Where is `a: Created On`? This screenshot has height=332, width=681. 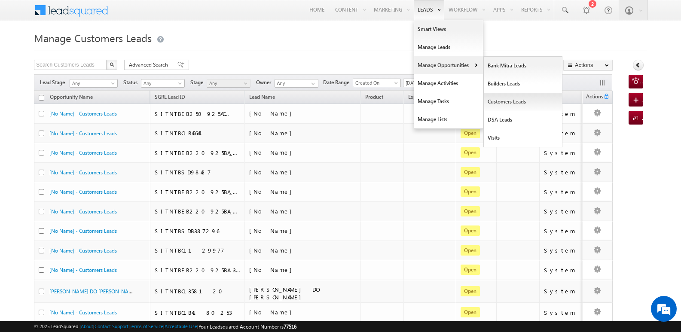 a: Created On is located at coordinates (377, 83).